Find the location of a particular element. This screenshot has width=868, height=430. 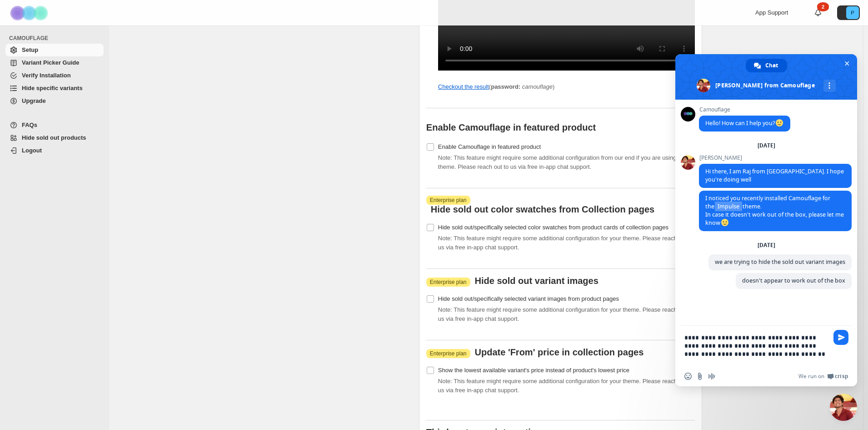

span: Hide sold out products is located at coordinates (54, 137).